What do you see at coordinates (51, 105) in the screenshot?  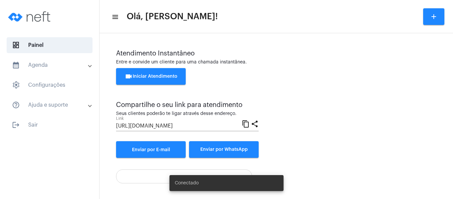 I see `mat-expansion-panel-header: sidenav iconAjuda e suporte` at bounding box center [51, 105].